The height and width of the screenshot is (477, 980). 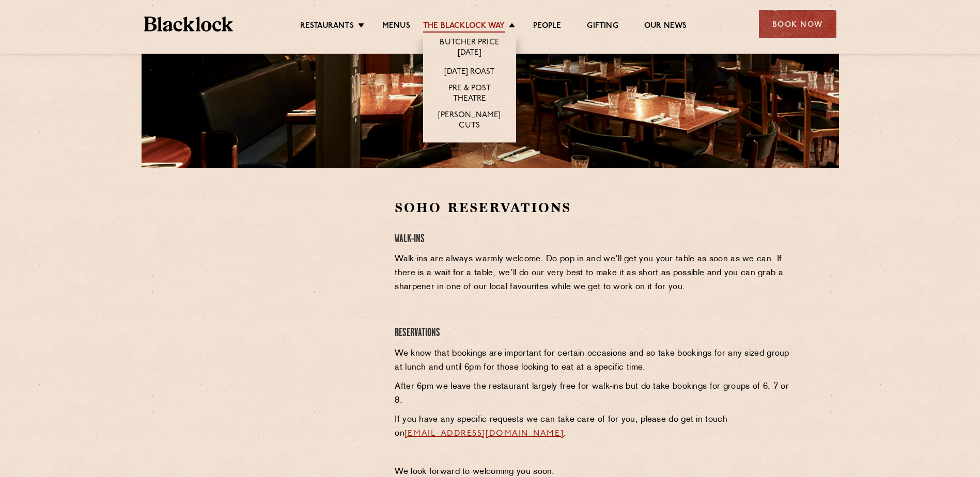 I want to click on h2: Soho Reservations, so click(x=592, y=208).